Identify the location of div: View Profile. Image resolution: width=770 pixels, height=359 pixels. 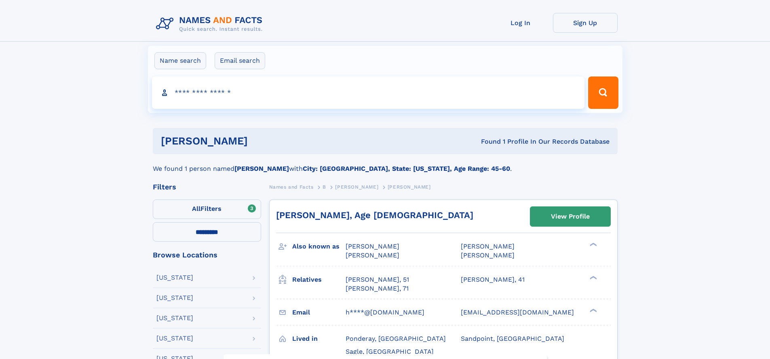
(570, 216).